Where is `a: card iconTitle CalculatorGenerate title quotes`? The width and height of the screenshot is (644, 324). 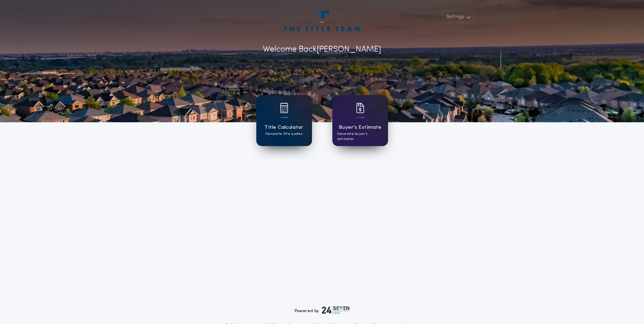 a: card iconTitle CalculatorGenerate title quotes is located at coordinates (284, 121).